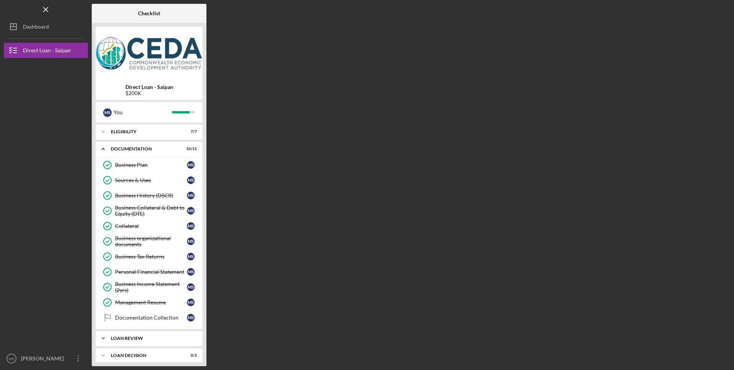 The image size is (734, 370). Describe the element at coordinates (144, 149) in the screenshot. I see `div: Documentation` at that location.